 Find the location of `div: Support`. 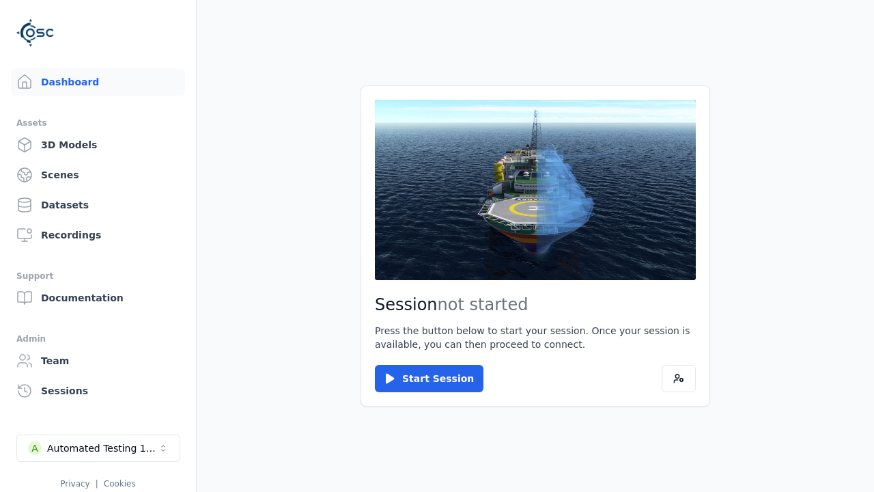

div: Support is located at coordinates (98, 276).